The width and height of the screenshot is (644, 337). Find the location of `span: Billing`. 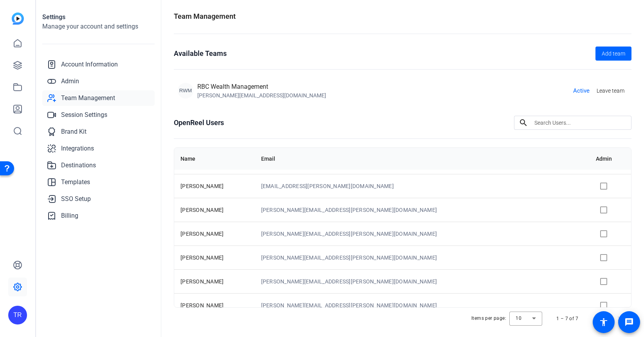

span: Billing is located at coordinates (70, 216).